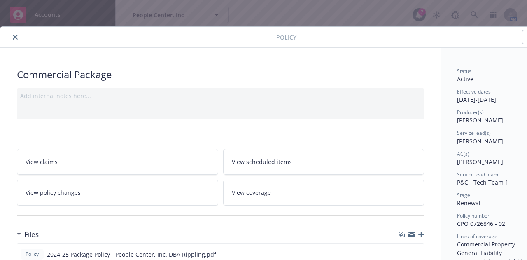 The width and height of the screenshot is (527, 260). What do you see at coordinates (53, 192) in the screenshot?
I see `span: View policy changes` at bounding box center [53, 192].